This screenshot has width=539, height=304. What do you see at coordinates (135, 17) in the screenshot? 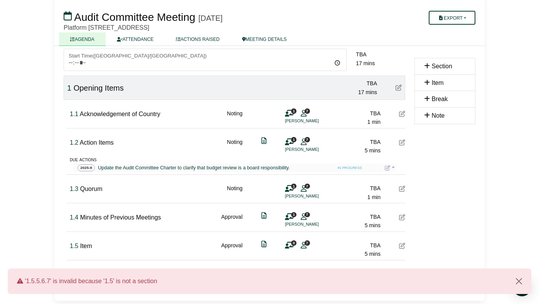
I see `span: Audit Committee Meeting` at bounding box center [135, 17].